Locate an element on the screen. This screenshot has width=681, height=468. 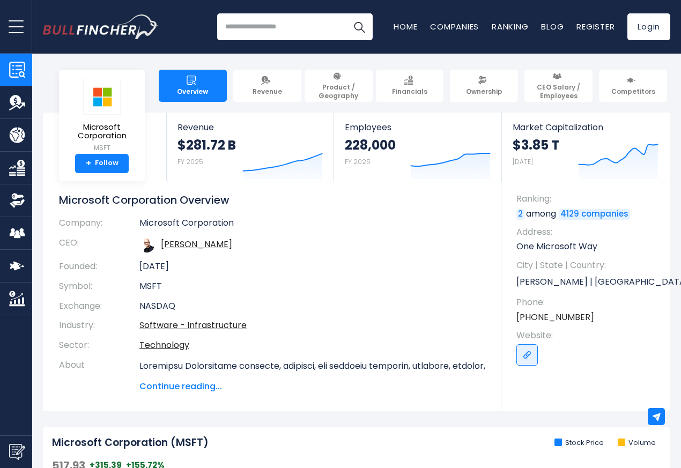
span: Microsoft Corporation is located at coordinates (102, 131).